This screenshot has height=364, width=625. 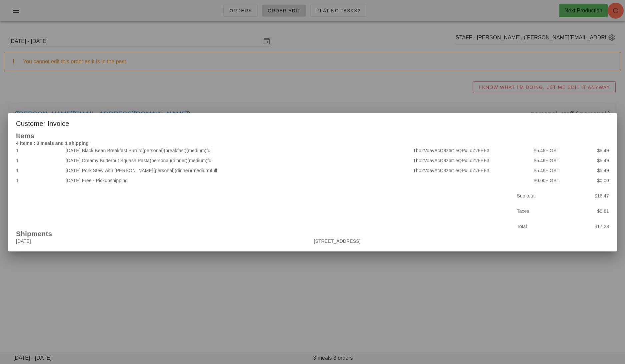 What do you see at coordinates (175, 150) in the screenshot?
I see `span: (breakfast)` at bounding box center [175, 150].